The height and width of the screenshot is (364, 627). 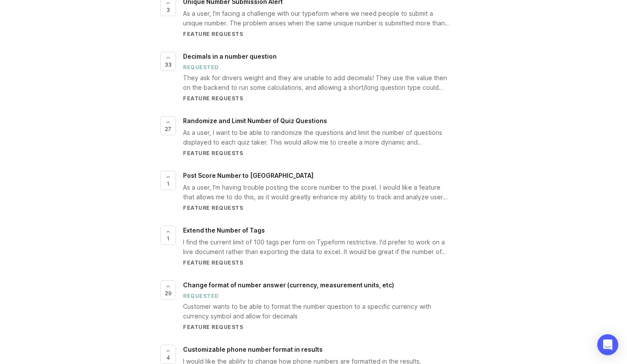 I want to click on button: 27, so click(x=168, y=126).